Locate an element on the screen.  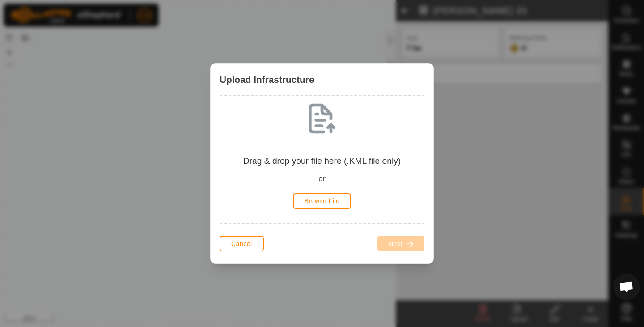
button: Browse File is located at coordinates (322, 201).